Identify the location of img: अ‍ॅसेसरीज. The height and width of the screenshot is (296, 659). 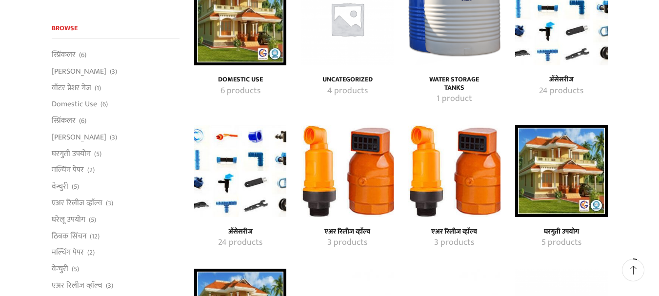
(240, 171).